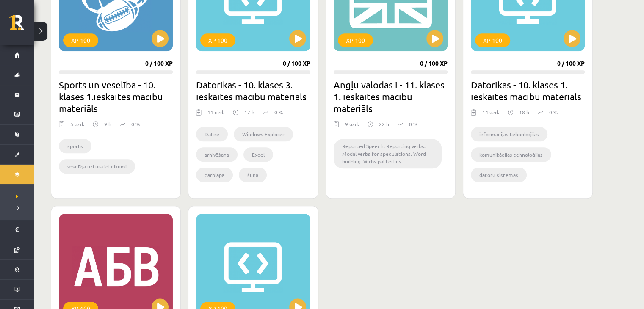 This screenshot has width=644, height=309. What do you see at coordinates (352, 126) in the screenshot?
I see `div: 9 uzd.` at bounding box center [352, 126].